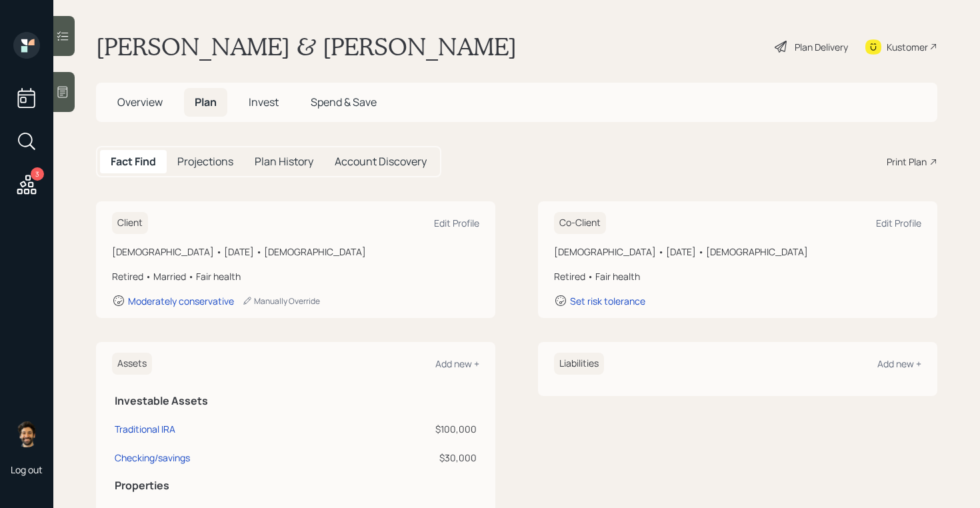  I want to click on h6: Co-Client, so click(580, 223).